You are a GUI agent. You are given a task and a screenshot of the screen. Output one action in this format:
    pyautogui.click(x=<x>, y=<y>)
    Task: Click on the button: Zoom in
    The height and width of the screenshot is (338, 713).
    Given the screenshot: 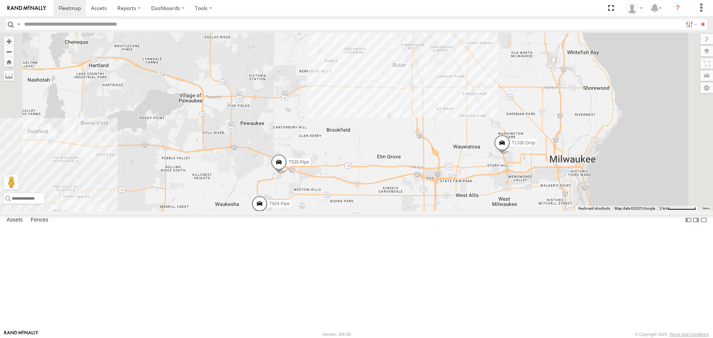 What is the action you would take?
    pyautogui.click(x=9, y=41)
    